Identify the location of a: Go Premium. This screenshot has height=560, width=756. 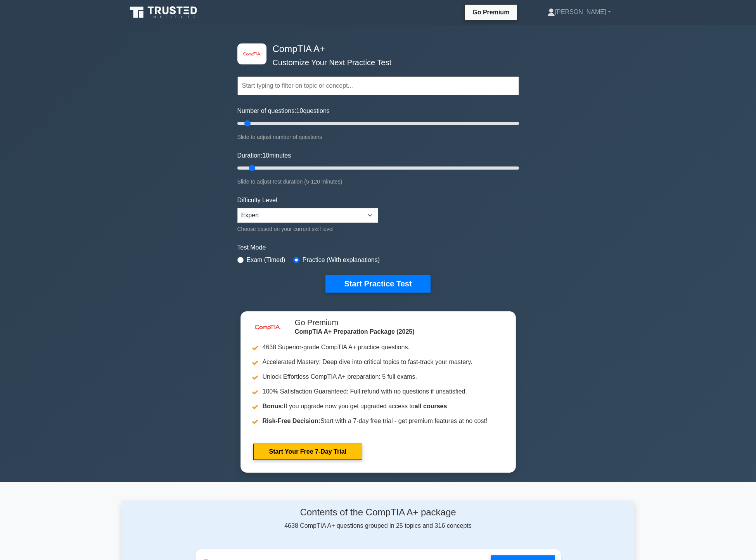
(491, 12).